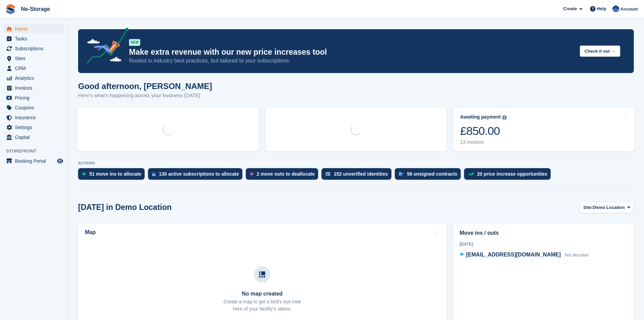  What do you see at coordinates (113, 176) in the screenshot?
I see `a: 51 move ins to allocate` at bounding box center [113, 176].